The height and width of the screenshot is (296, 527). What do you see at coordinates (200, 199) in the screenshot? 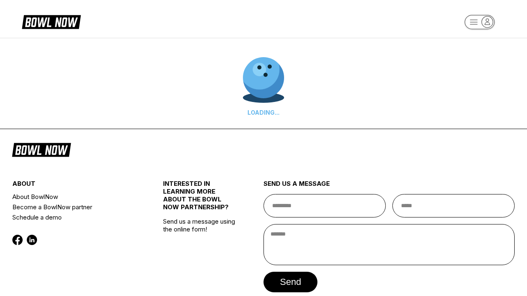
I see `div: INTERESTED IN LEARNING MORE ABOUT THE BOWL NOW PARTNERSHIP?` at bounding box center [200, 199].